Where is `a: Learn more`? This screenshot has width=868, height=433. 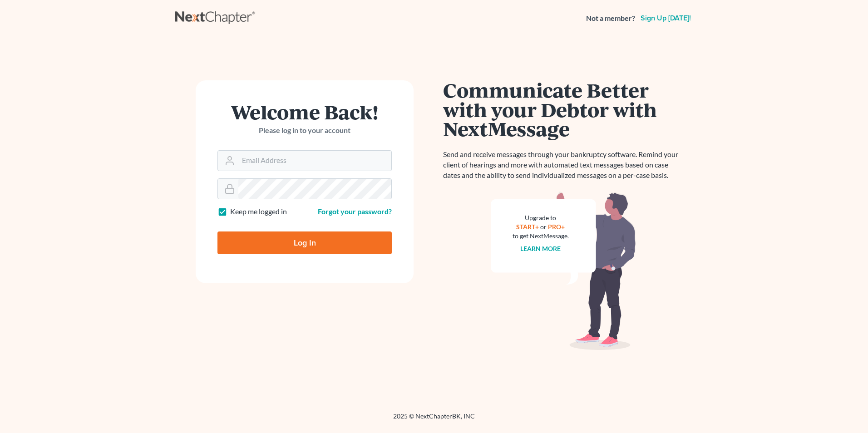
a: Learn more is located at coordinates (540, 248).